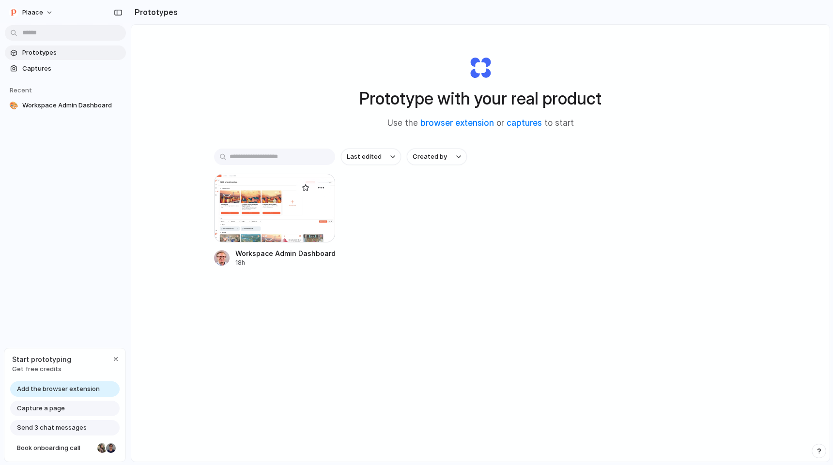 This screenshot has width=833, height=465. What do you see at coordinates (72, 69) in the screenshot?
I see `span: Captures` at bounding box center [72, 69].